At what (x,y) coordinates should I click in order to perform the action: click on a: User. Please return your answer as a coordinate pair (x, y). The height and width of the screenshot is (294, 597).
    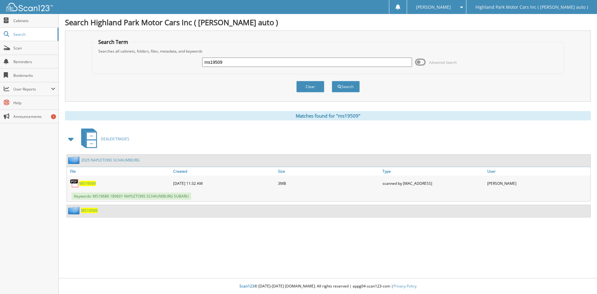
    Looking at the image, I should click on (538, 171).